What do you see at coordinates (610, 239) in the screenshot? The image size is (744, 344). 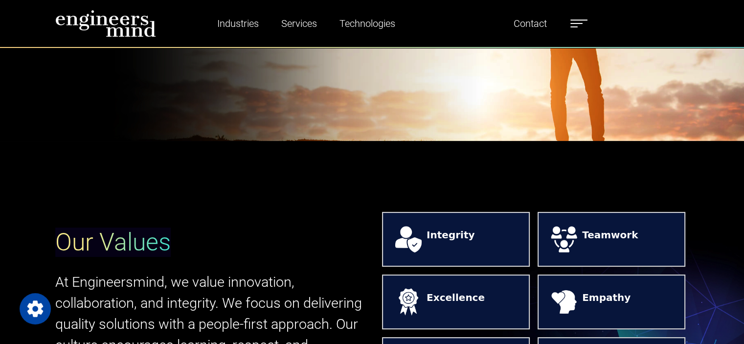 I see `strong: Teamwork` at bounding box center [610, 239].